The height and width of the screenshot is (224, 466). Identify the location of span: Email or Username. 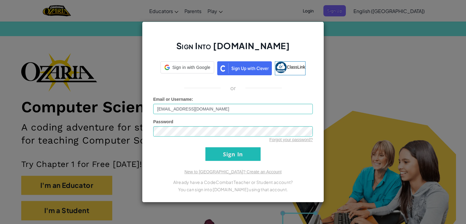
(172, 99).